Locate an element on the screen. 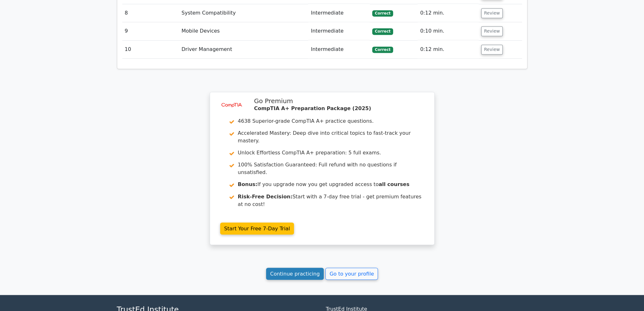 The image size is (644, 311). td: Driver Management is located at coordinates (244, 49).